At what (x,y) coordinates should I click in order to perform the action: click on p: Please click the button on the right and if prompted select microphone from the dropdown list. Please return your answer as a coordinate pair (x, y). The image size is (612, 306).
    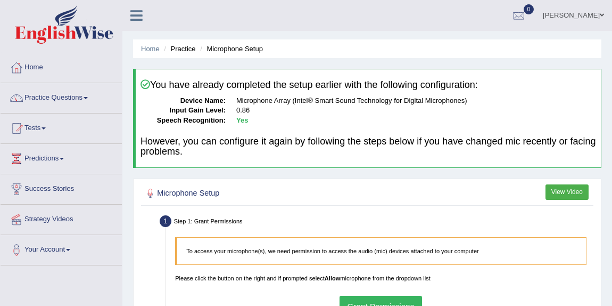
    Looking at the image, I should click on (381, 278).